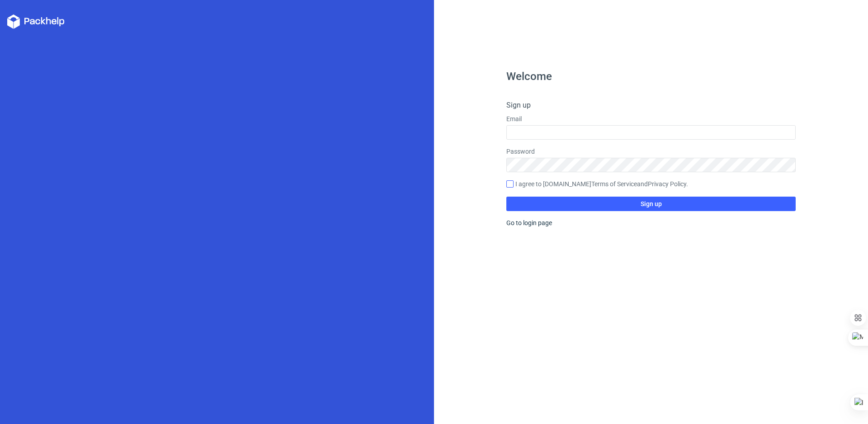  What do you see at coordinates (651, 76) in the screenshot?
I see `h1: Welcome` at bounding box center [651, 76].